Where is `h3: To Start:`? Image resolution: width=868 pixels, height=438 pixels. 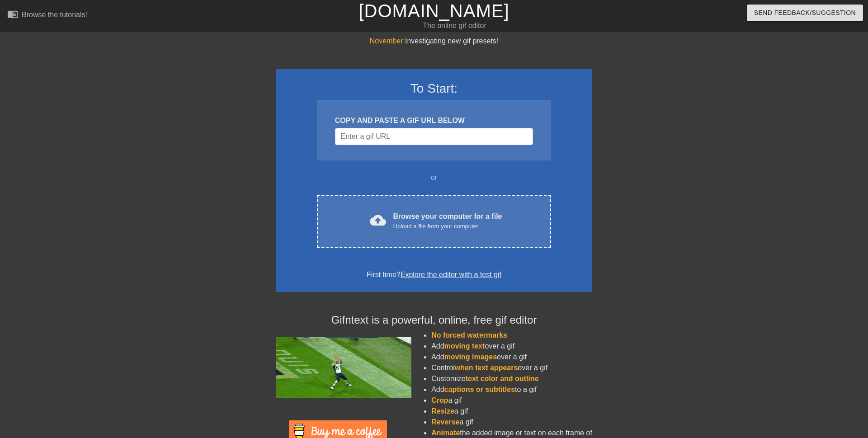 h3: To Start: is located at coordinates (434, 89).